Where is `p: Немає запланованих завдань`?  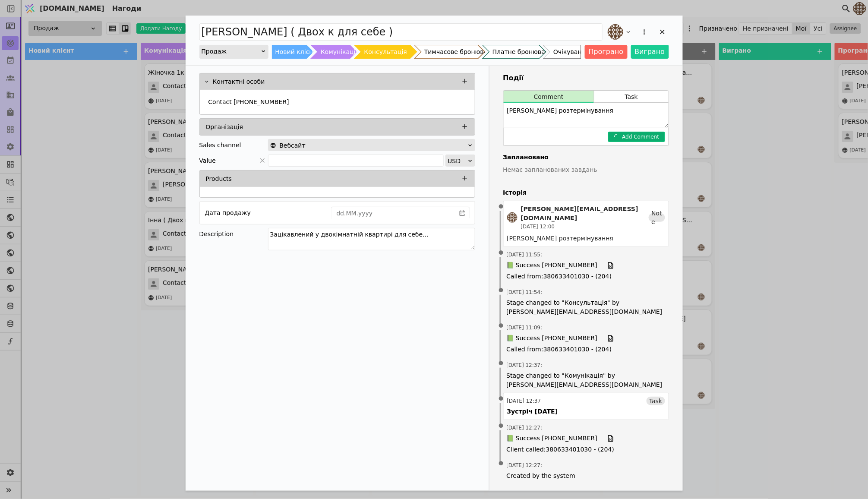 p: Немає запланованих завдань is located at coordinates (586, 169).